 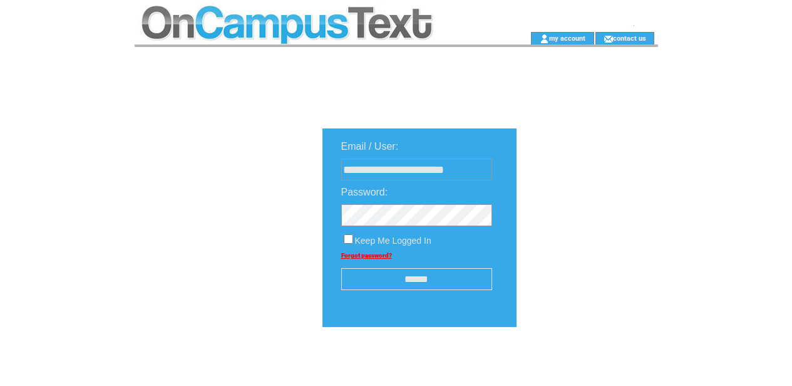 What do you see at coordinates (393, 240) in the screenshot?
I see `span: Keep Me Logged In` at bounding box center [393, 240].